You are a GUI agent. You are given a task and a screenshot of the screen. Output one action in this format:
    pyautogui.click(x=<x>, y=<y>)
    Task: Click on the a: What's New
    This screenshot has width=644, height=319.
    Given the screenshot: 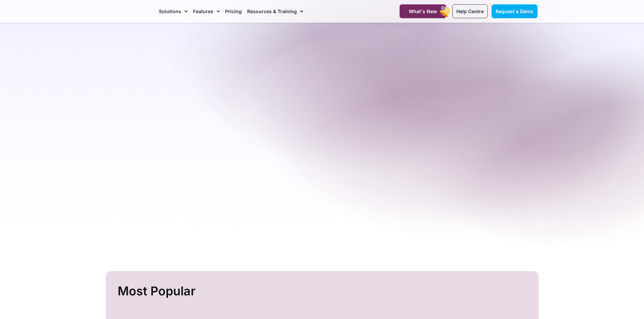 What is the action you would take?
    pyautogui.click(x=423, y=11)
    